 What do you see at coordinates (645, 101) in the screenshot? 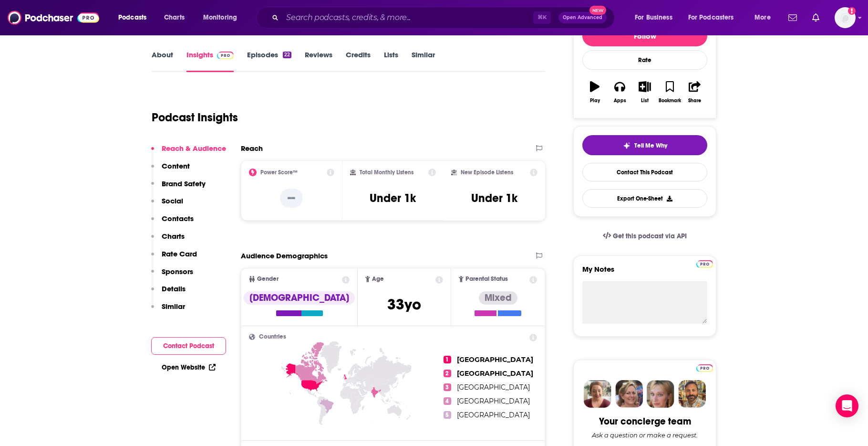
I see `div: List` at bounding box center [645, 101].